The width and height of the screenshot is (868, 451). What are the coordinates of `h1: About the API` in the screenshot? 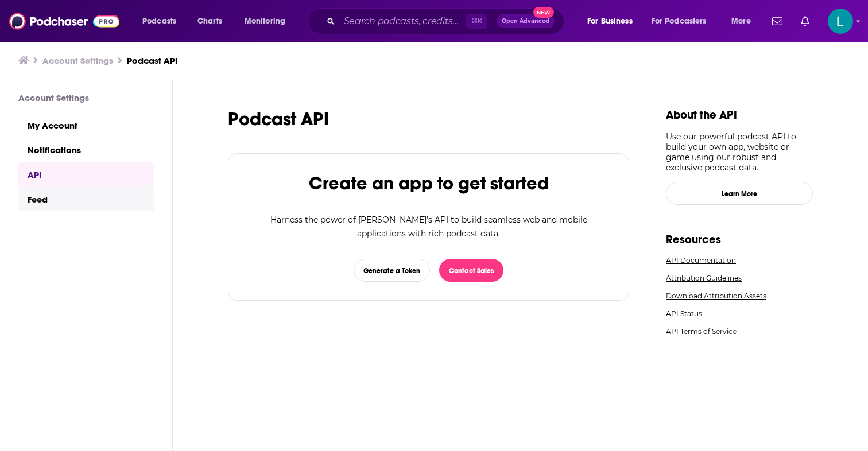 It's located at (739, 115).